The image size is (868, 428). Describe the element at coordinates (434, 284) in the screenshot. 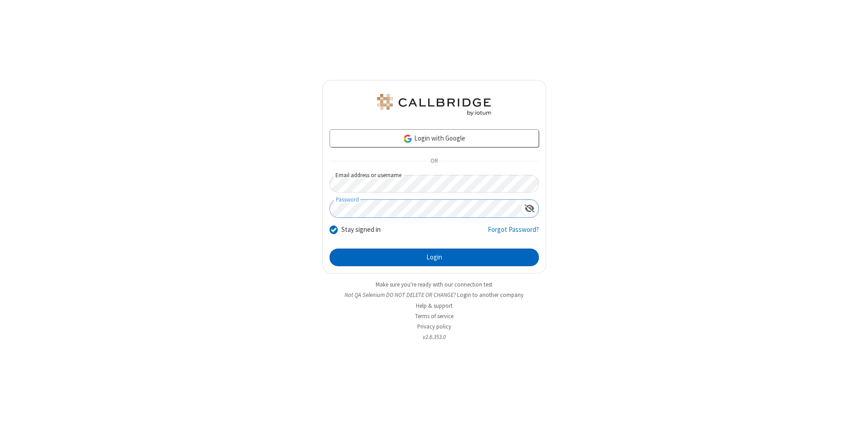

I see `a: Make sure you're ready with our connection test` at that location.